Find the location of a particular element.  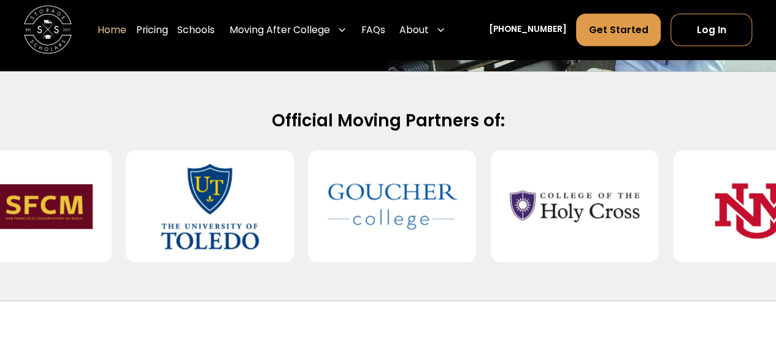

img: Goucher College is located at coordinates (392, 206).